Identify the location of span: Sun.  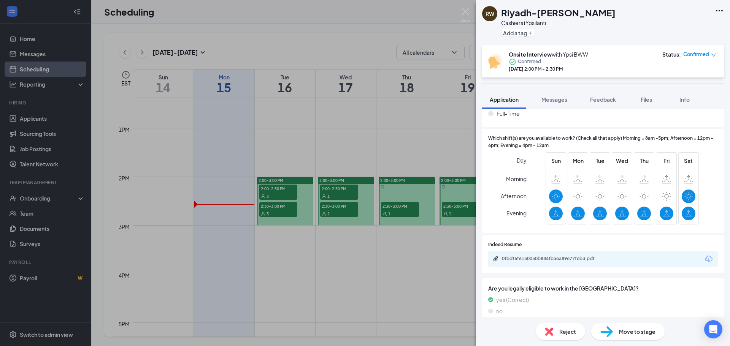
(556, 161).